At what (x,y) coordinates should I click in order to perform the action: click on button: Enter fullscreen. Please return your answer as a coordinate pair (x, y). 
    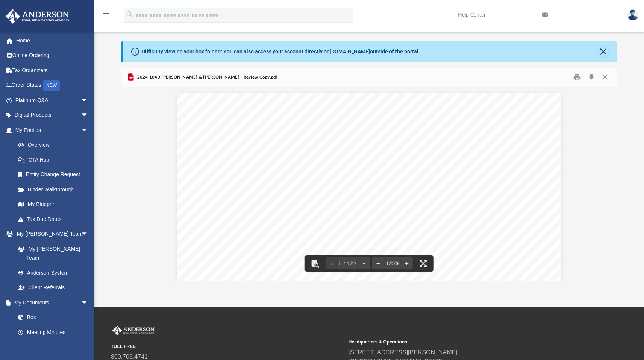
    Looking at the image, I should click on (423, 264).